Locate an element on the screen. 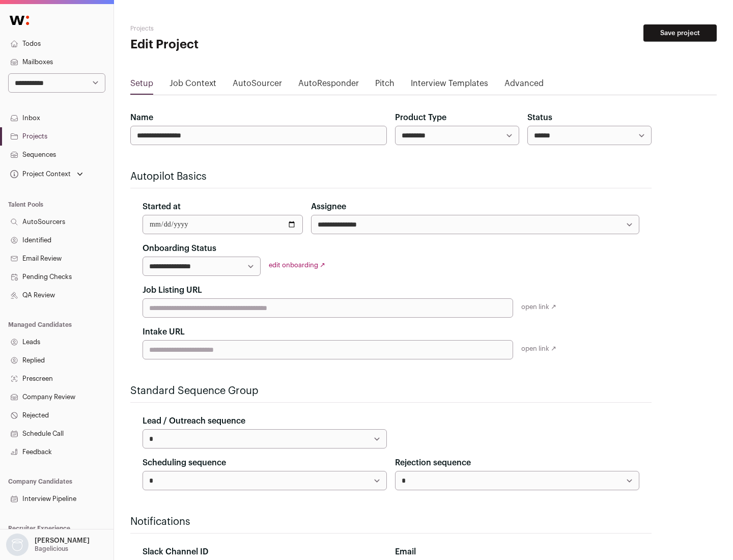 Image resolution: width=733 pixels, height=560 pixels. a: AutoSourcer is located at coordinates (257, 85).